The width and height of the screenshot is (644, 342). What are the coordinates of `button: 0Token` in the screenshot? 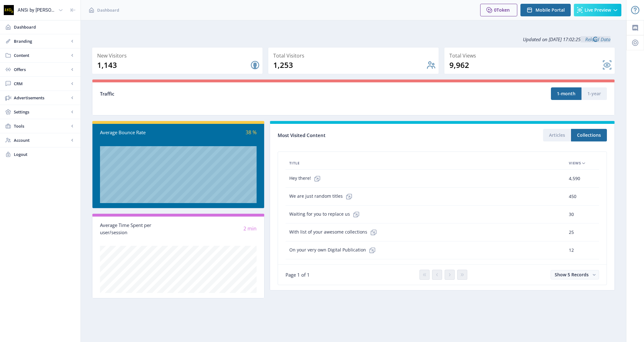 It's located at (499, 10).